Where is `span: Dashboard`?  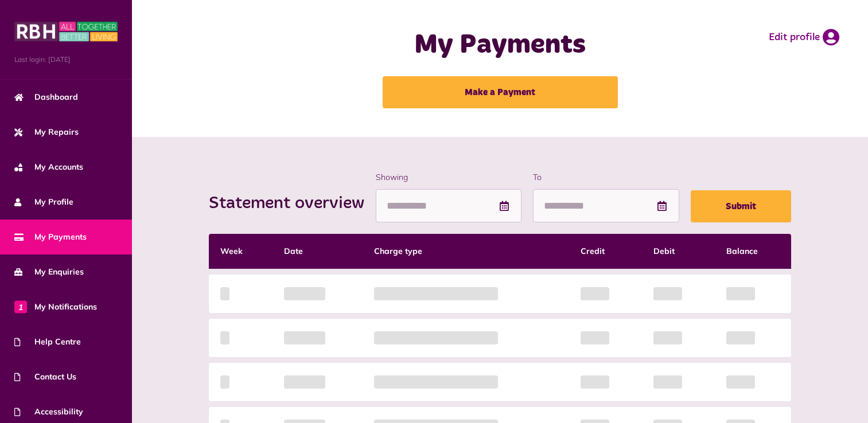
span: Dashboard is located at coordinates (46, 97).